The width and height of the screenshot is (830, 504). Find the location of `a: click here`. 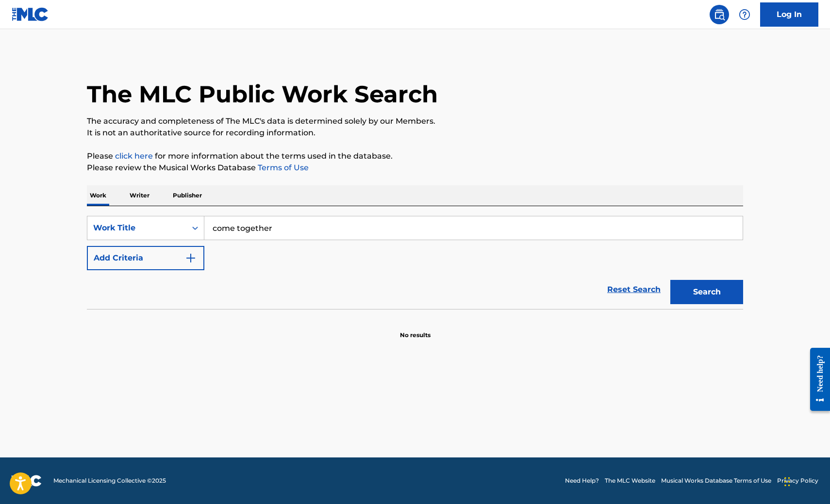

a: click here is located at coordinates (134, 156).